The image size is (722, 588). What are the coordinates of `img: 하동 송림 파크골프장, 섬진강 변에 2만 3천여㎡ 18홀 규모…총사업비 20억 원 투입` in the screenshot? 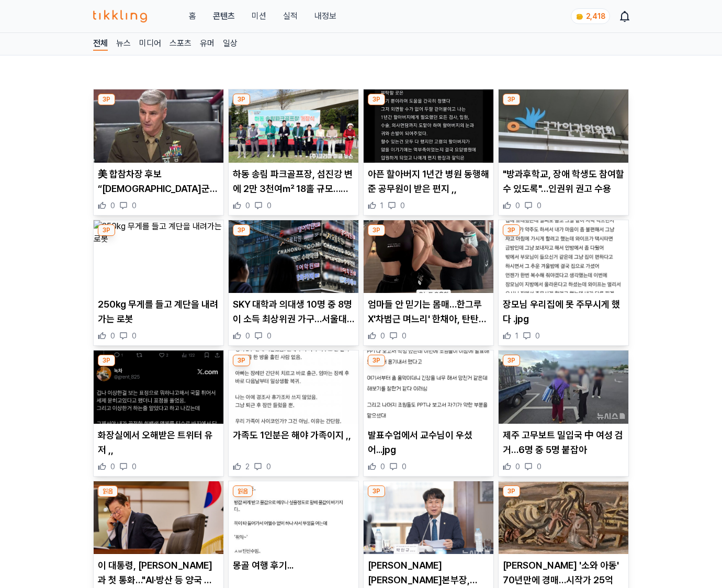 It's located at (294, 126).